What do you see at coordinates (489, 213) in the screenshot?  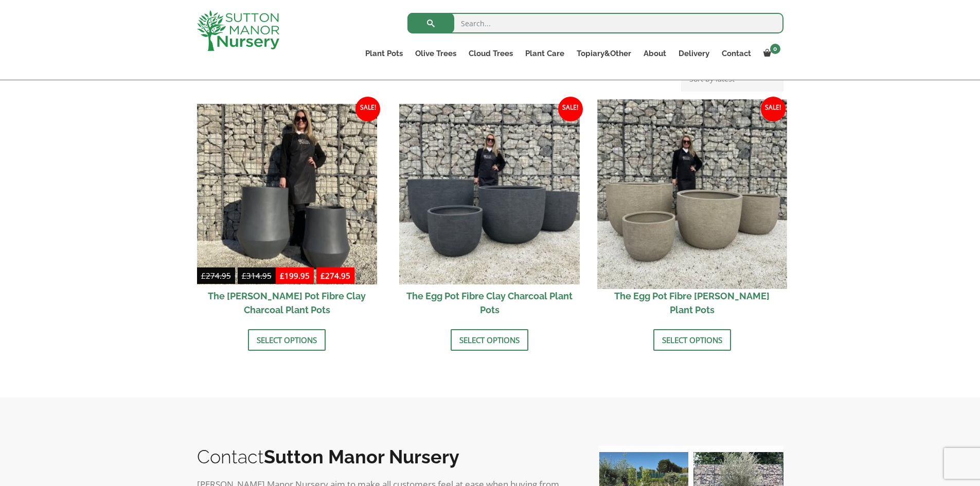 I see `a: Sale! The Egg Pot Fibre Clay Charcoal Plant Pots` at bounding box center [489, 213].